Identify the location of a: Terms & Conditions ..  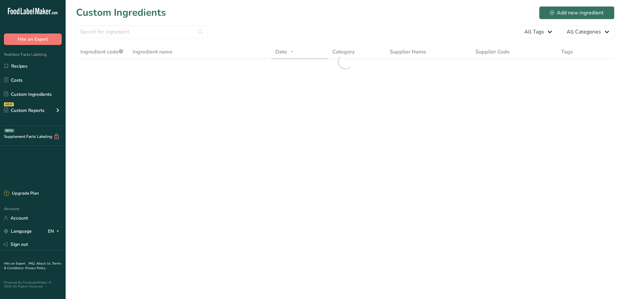
(32, 266).